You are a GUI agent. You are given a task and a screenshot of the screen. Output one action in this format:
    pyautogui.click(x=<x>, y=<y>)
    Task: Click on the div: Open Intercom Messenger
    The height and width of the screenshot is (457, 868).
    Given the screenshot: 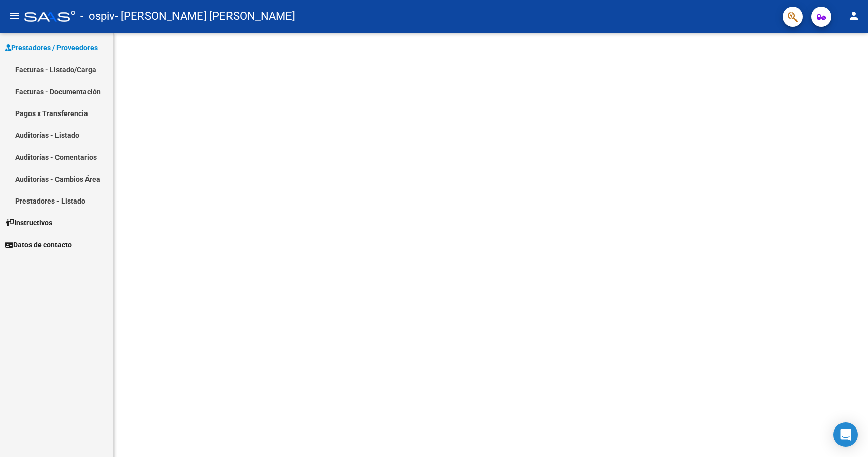 What is the action you would take?
    pyautogui.click(x=845, y=435)
    